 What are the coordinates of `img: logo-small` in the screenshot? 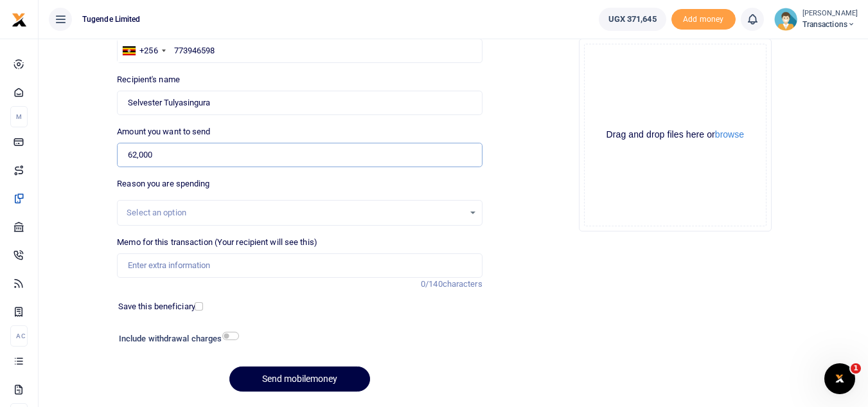 It's located at (19, 20).